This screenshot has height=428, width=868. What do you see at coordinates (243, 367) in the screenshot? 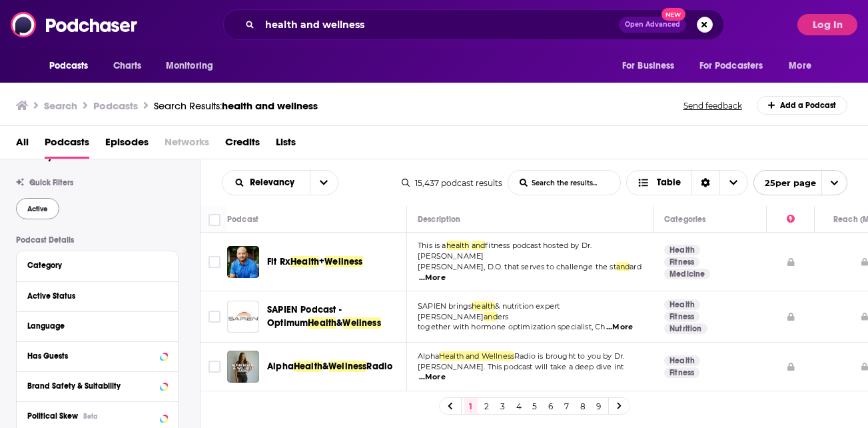
I see `a: Alpha Health & Wellness Radio` at bounding box center [243, 367].